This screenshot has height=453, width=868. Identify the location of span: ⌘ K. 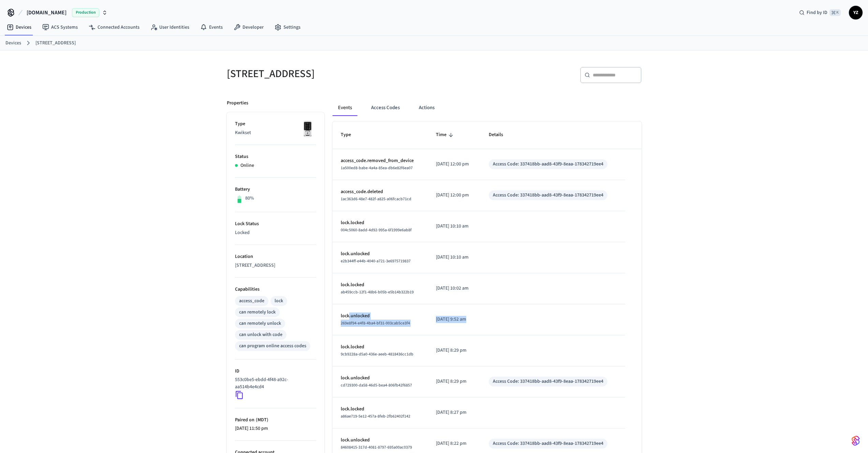
(835, 12).